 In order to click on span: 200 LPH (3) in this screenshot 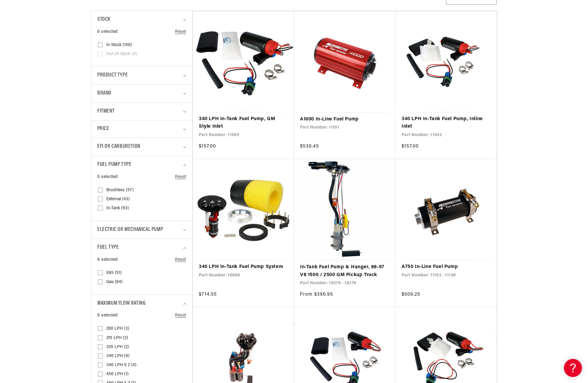, I will do `click(118, 329)`.